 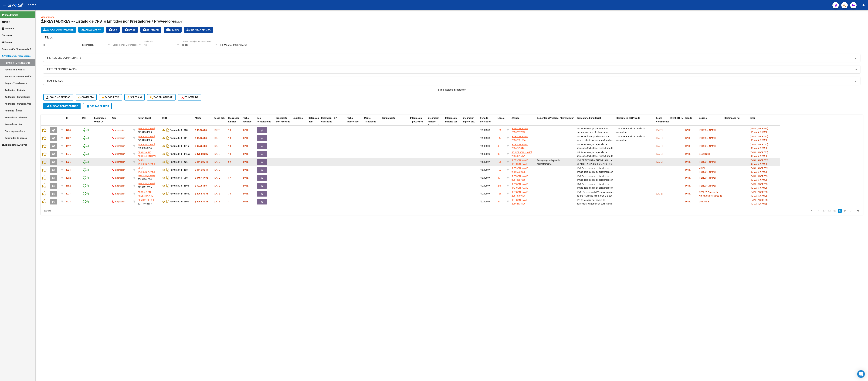 What do you see at coordinates (235, 45) in the screenshot?
I see `span: Mostrar totalizadores` at bounding box center [235, 45].